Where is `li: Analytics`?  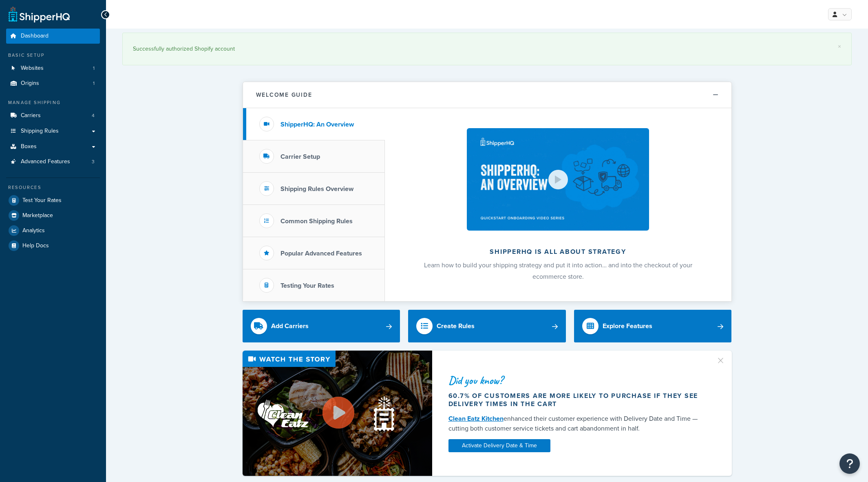 li: Analytics is located at coordinates (53, 230).